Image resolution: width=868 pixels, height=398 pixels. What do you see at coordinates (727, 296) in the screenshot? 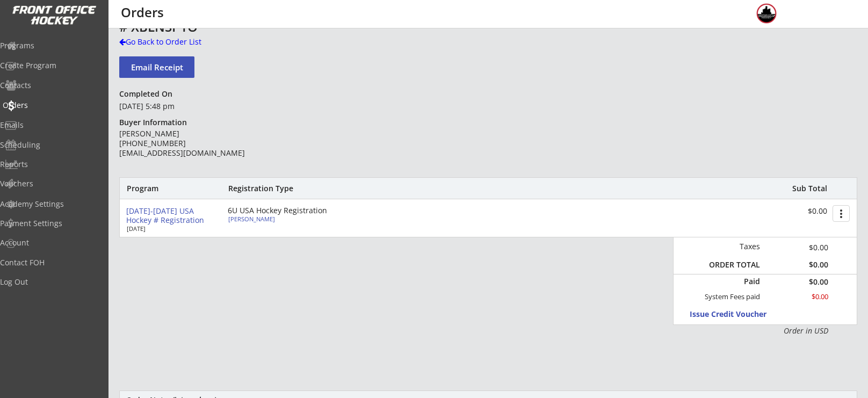
I see `div: System Fees paid` at bounding box center [727, 296].